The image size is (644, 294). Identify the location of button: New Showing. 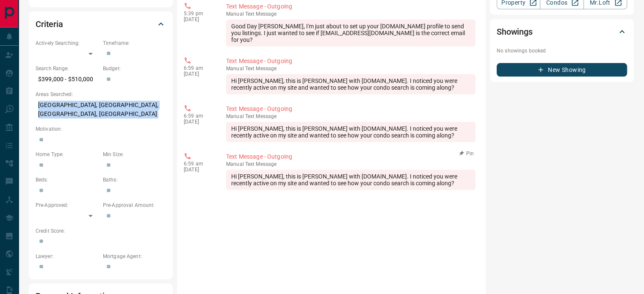
(562, 70).